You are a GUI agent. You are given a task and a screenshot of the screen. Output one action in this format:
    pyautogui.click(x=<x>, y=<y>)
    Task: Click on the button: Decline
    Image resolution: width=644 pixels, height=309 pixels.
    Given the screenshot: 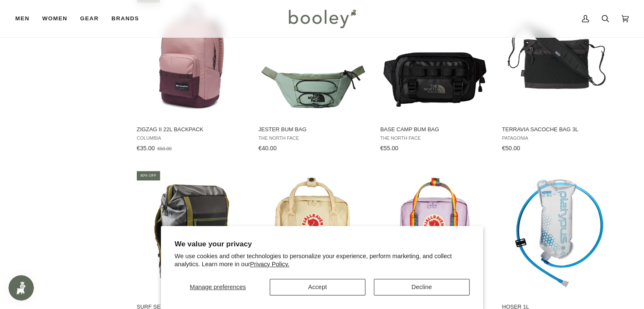 What is the action you would take?
    pyautogui.click(x=421, y=287)
    